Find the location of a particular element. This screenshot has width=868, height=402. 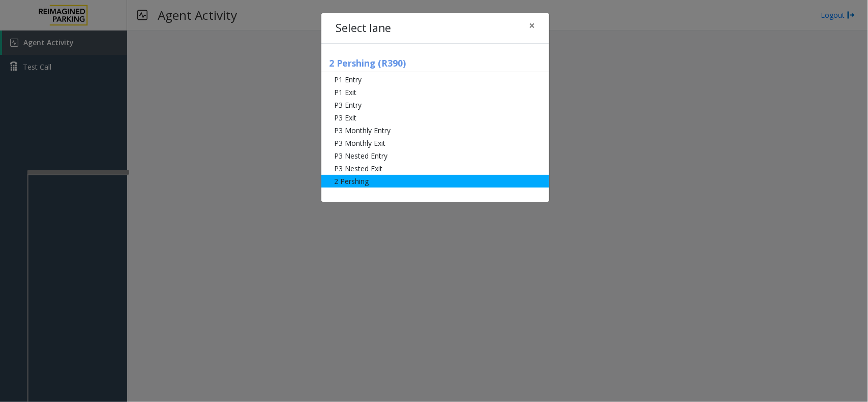

li: P3 Monthly Exit is located at coordinates (435, 143).